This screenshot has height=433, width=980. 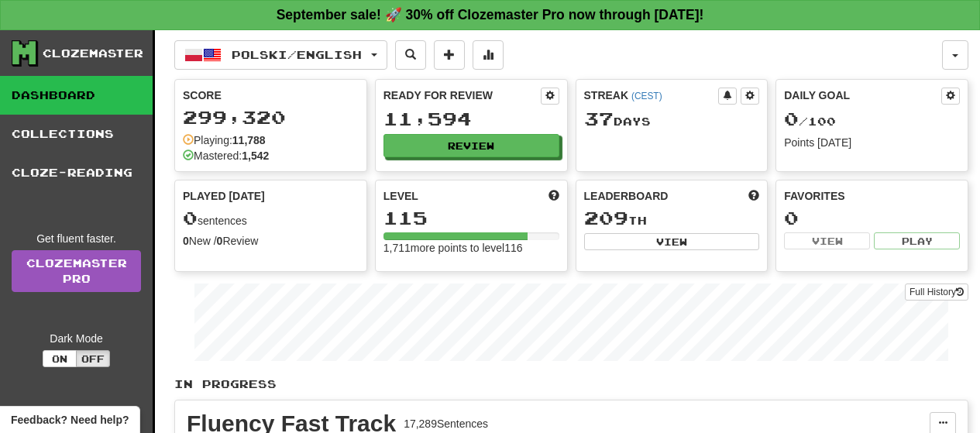 I want to click on span: Polski / English, so click(x=297, y=54).